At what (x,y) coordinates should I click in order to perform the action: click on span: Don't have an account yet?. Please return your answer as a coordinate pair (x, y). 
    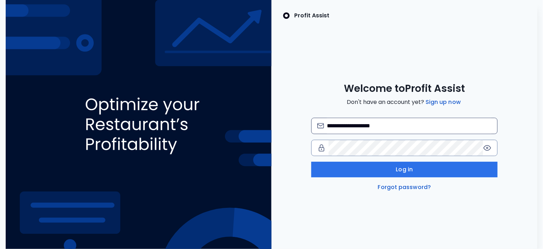
    Looking at the image, I should click on (404, 102).